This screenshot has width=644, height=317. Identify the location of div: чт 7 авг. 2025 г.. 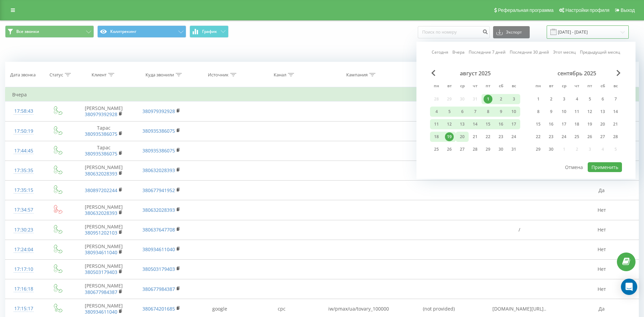
(475, 111).